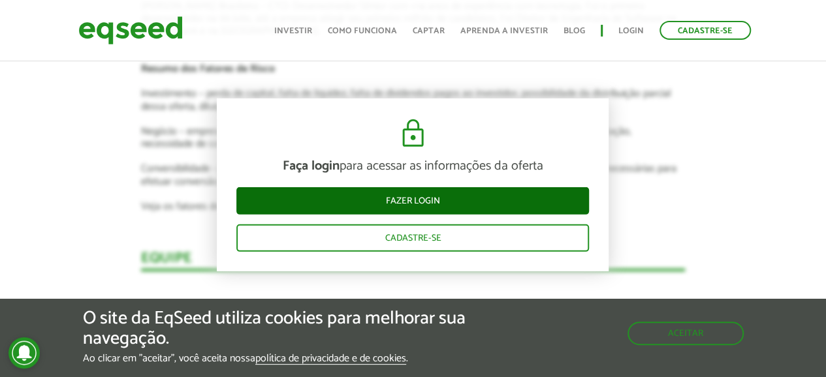 The height and width of the screenshot is (377, 826). I want to click on a: Aprenda a investir, so click(504, 31).